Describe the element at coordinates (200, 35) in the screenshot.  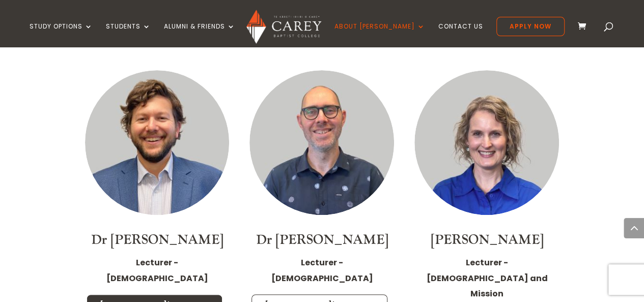
I see `a: Alumni & Friends` at that location.